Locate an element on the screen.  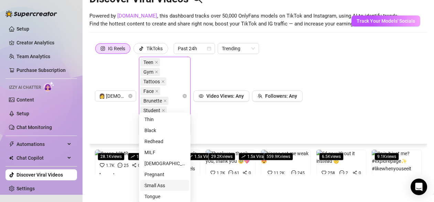
div: TikToks is located at coordinates (154, 49).